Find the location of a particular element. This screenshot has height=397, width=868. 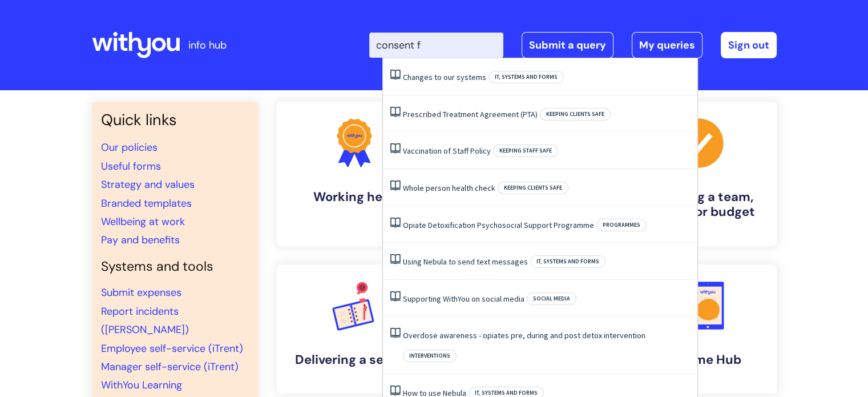

a: Useful forms is located at coordinates (130, 166).